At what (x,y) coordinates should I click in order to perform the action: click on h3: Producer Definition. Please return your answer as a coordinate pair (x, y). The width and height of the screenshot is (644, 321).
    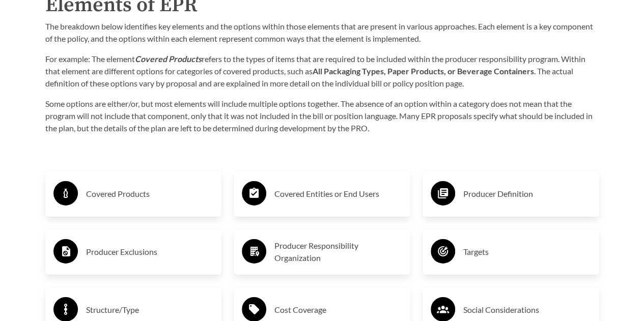
    Looking at the image, I should click on (527, 194).